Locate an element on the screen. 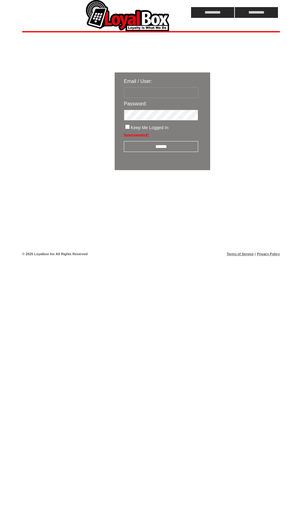 Image resolution: width=302 pixels, height=519 pixels. img: transparent.png is located at coordinates (243, 189).